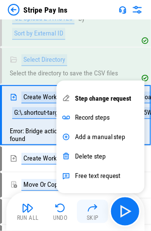 The height and width of the screenshot is (231, 151). I want to click on div: Step change request, so click(103, 98).